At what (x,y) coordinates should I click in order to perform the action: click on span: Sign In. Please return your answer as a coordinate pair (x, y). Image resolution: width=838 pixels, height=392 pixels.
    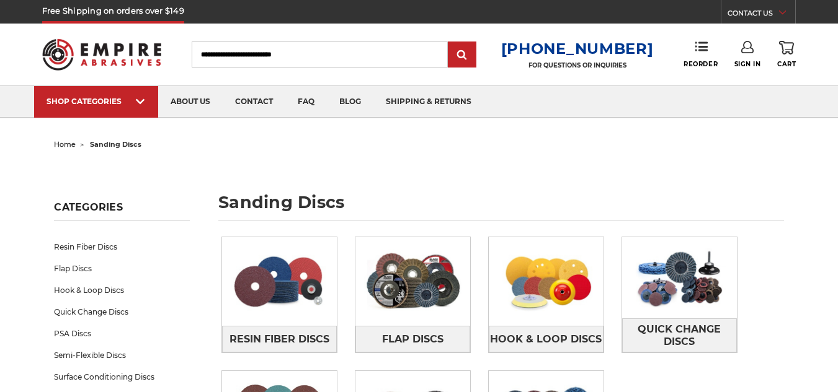
    Looking at the image, I should click on (747, 64).